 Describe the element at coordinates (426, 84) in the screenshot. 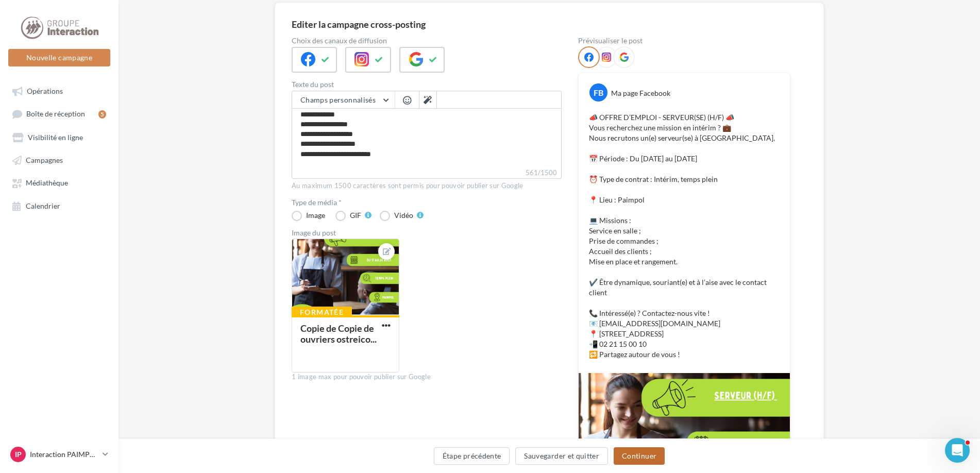

I see `label: Texte du post` at that location.